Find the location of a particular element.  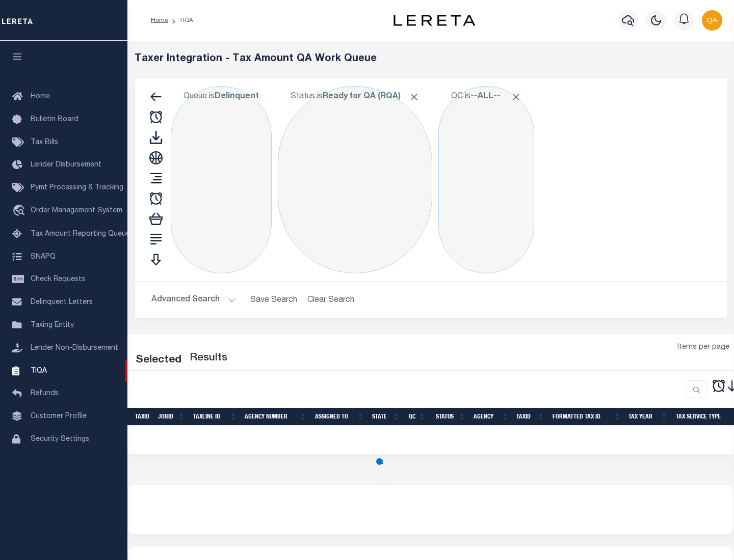

span: Lender Disbursement is located at coordinates (66, 165).